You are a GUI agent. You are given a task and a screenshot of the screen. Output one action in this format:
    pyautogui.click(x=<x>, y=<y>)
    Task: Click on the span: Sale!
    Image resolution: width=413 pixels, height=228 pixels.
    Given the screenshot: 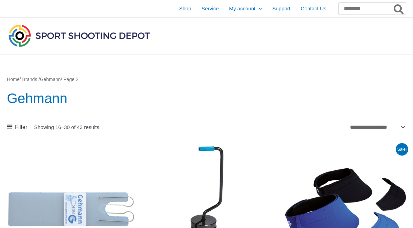 What is the action you would take?
    pyautogui.click(x=402, y=149)
    